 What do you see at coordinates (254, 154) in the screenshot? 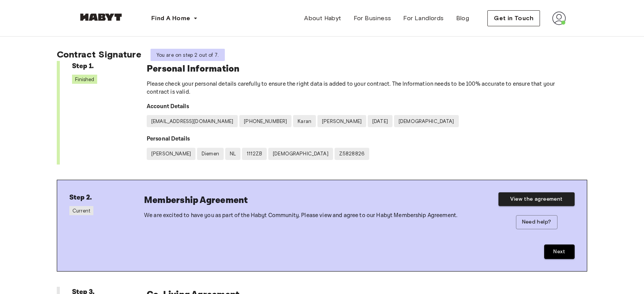
I see `span: 1112ZB` at bounding box center [254, 154].